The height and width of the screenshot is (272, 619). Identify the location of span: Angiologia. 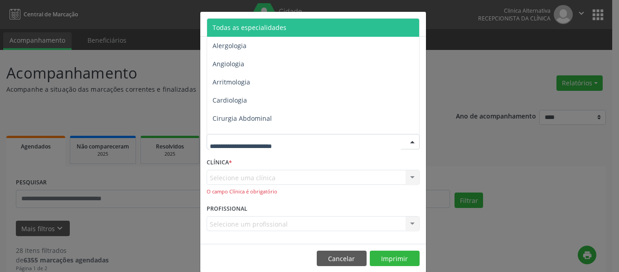
(229, 63).